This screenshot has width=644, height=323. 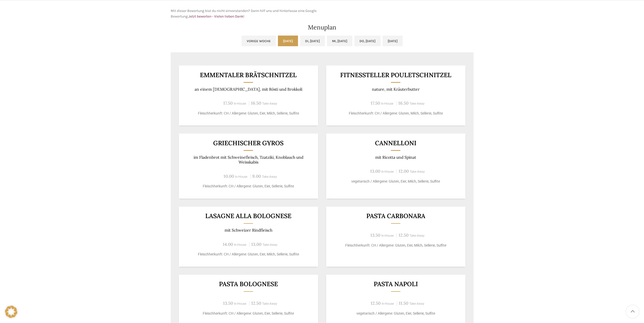 What do you see at coordinates (396, 284) in the screenshot?
I see `h3: Pasta Napoli` at bounding box center [396, 284].